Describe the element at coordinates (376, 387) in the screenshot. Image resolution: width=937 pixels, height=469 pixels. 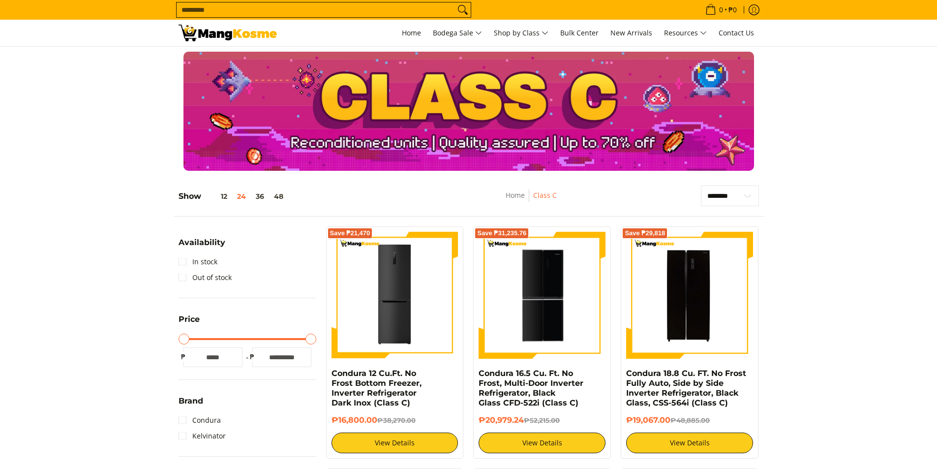
I see `a: Condura 12 Cu.Ft. No Frost Bottom Freezer, Inverter Refrigerator Dark Inox (Class C)` at that location.